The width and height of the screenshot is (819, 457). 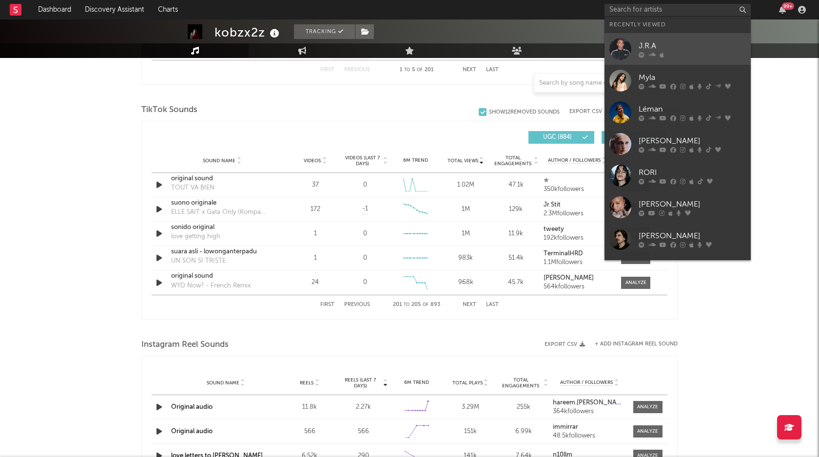 I want to click on span: Author / Followers, so click(x=574, y=160).